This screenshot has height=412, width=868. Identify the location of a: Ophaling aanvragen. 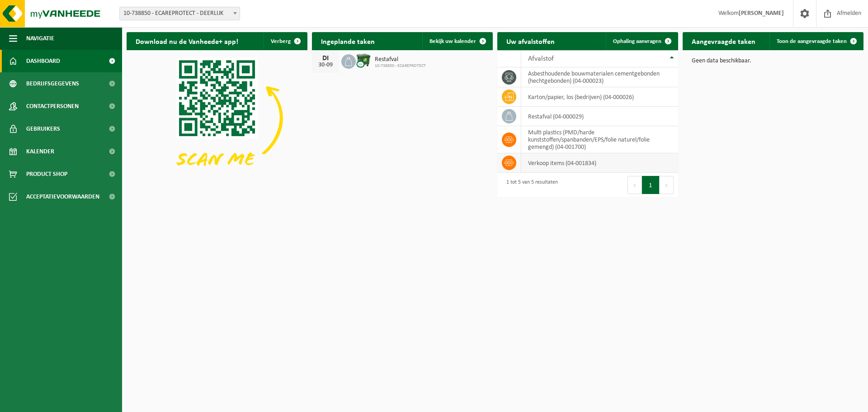
(641, 41).